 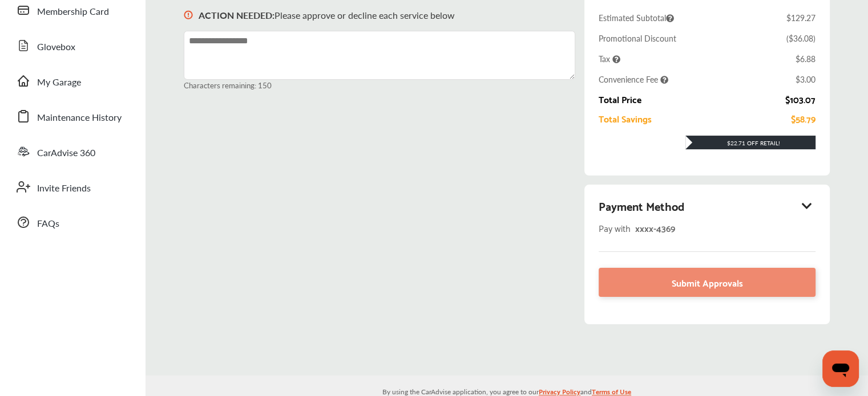 What do you see at coordinates (625, 118) in the screenshot?
I see `div: Total Savings` at bounding box center [625, 118].